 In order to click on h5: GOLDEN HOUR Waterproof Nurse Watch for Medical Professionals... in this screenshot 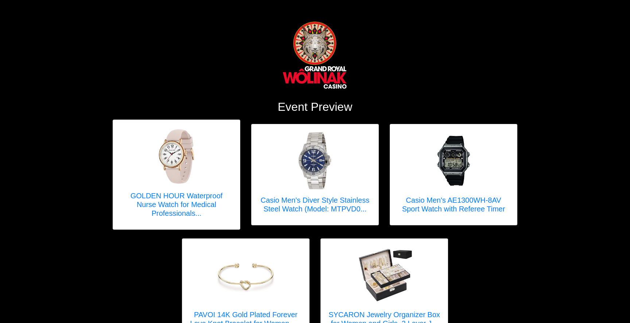, I will do `click(176, 205)`.